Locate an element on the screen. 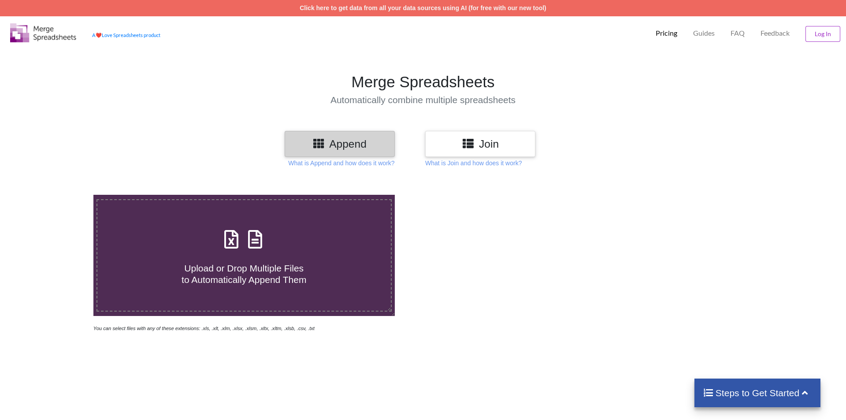  p: What is Join and how does it work? is located at coordinates (473, 163).